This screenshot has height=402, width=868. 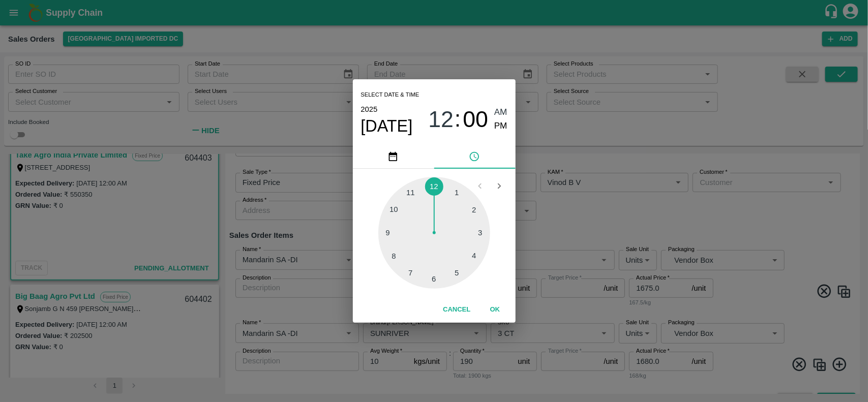 I want to click on button: AM, so click(x=501, y=113).